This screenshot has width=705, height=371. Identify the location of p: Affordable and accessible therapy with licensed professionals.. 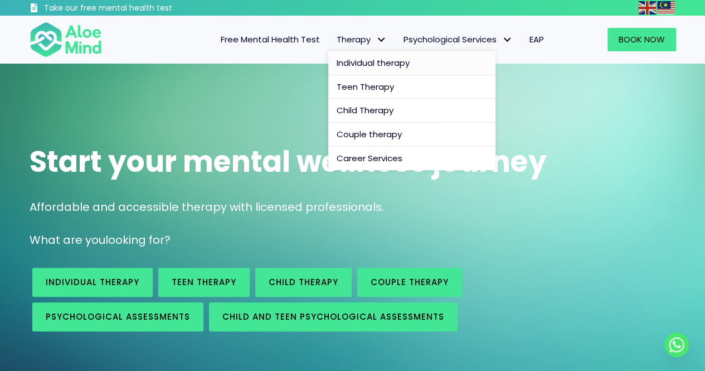
(353, 207).